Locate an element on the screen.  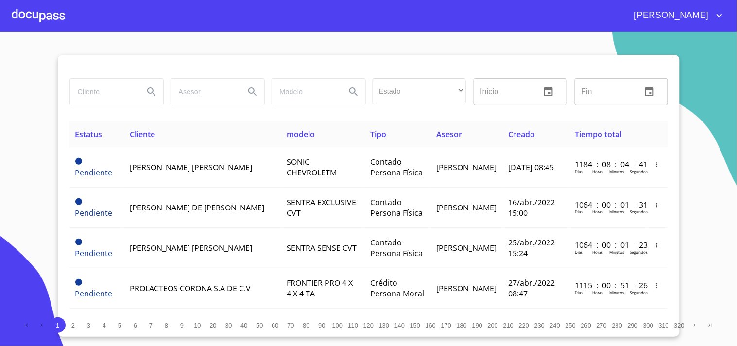
span: 8 is located at coordinates (166, 325).